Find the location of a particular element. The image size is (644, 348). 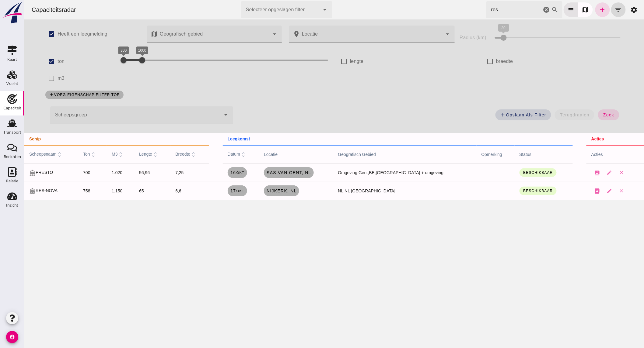

td: 758 is located at coordinates (68, 191).